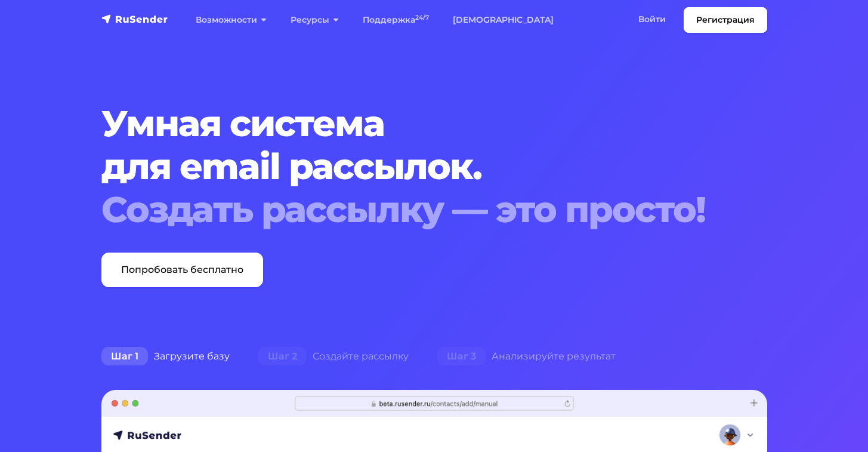 Image resolution: width=868 pixels, height=452 pixels. I want to click on div: Анализируйте результат, so click(526, 356).